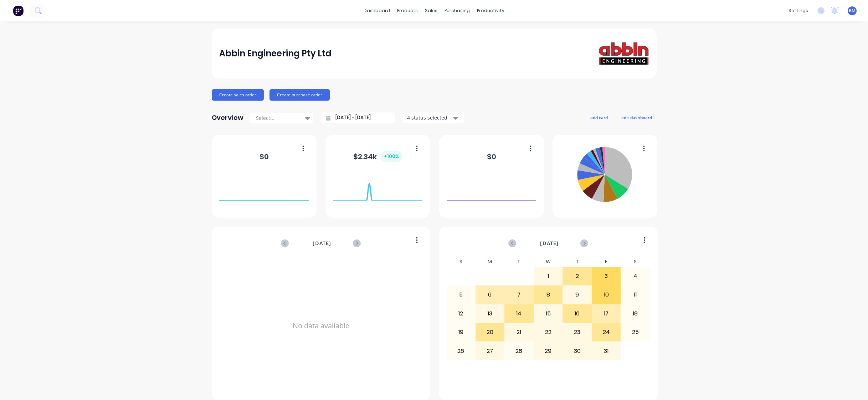 This screenshot has height=400, width=868. Describe the element at coordinates (490, 262) in the screenshot. I see `div: M` at that location.